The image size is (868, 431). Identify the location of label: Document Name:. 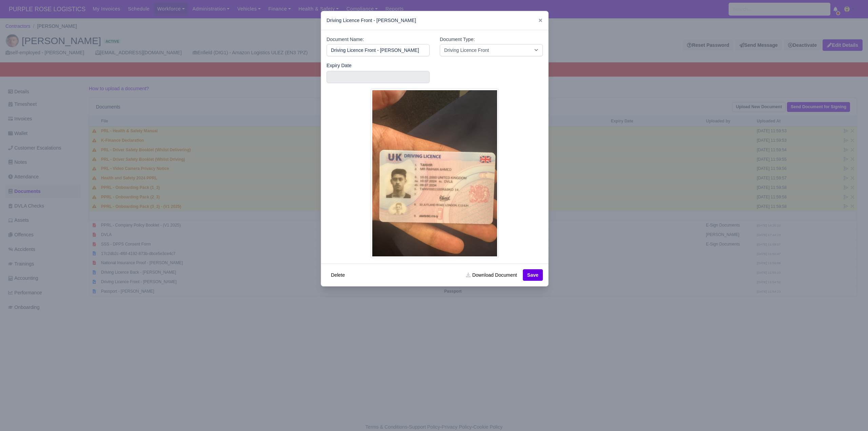
(345, 39).